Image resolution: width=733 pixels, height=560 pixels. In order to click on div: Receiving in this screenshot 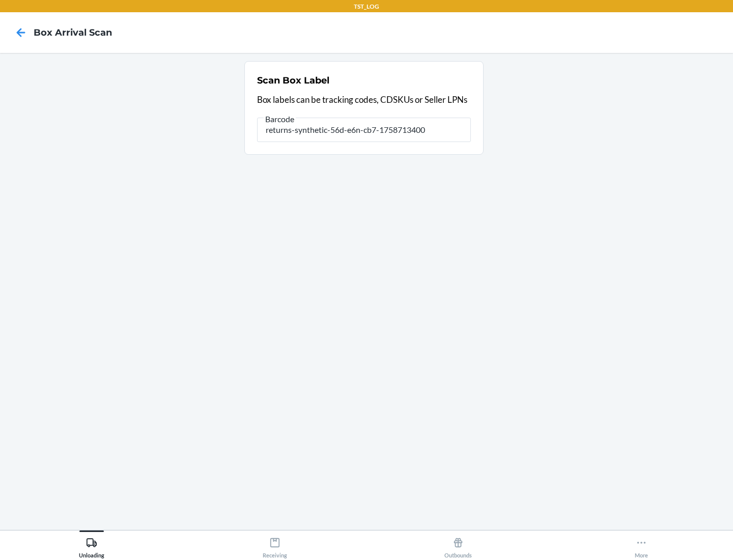, I will do `click(275, 545)`.